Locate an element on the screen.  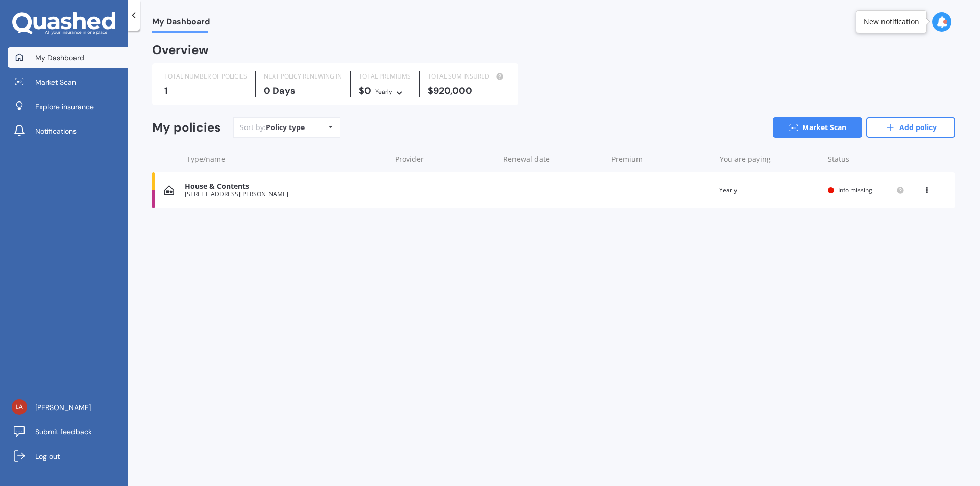
a: Submit feedback is located at coordinates (67, 433).